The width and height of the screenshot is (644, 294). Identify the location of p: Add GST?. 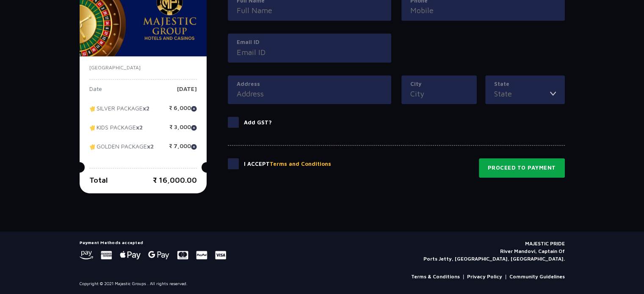
(258, 123).